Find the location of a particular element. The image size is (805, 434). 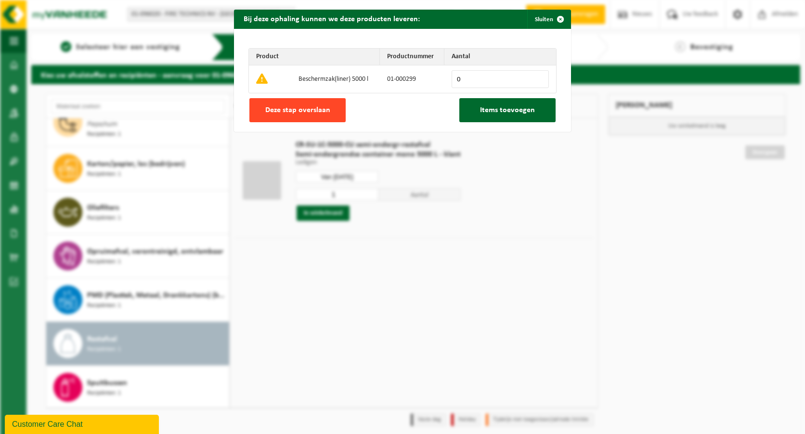

th: Product is located at coordinates (314, 57).